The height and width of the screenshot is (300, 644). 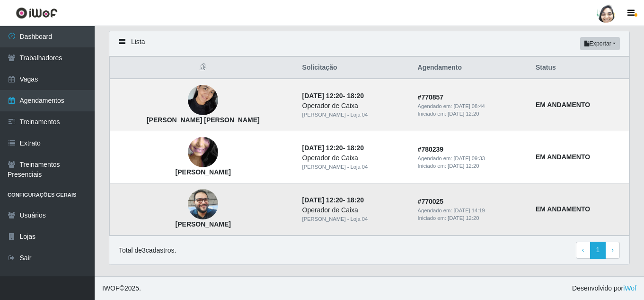 I want to click on button: Exportar, so click(x=600, y=44).